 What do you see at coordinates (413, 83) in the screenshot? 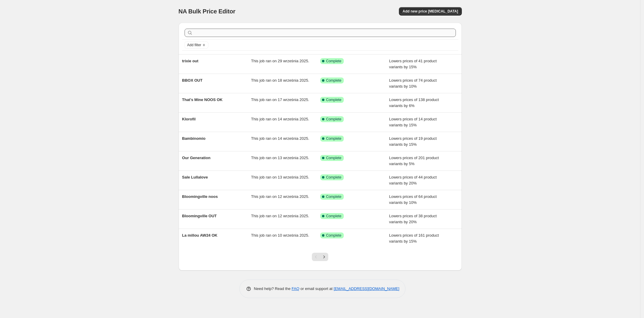
I see `span: Lowers prices of 74 product variants by 10%` at bounding box center [413, 83].